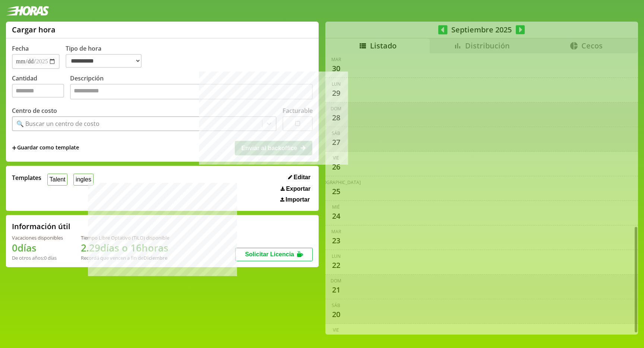  Describe the element at coordinates (58, 124) in the screenshot. I see `div: 🔍 Buscar un centro de costo` at that location.